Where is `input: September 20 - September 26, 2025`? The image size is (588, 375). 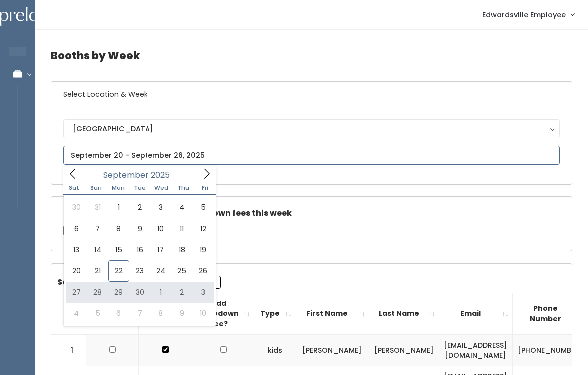 input: September 20 - September 26, 2025 is located at coordinates (311, 155).